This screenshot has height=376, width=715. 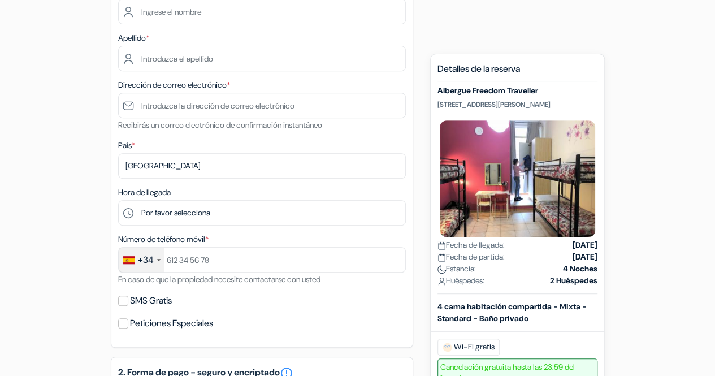 What do you see at coordinates (146, 260) in the screenshot?
I see `div: +34` at bounding box center [146, 260].